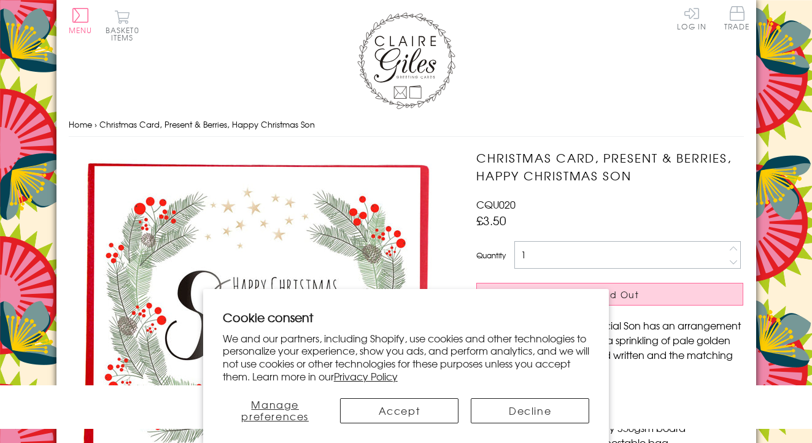  What do you see at coordinates (617, 295) in the screenshot?
I see `span: Sold Out` at bounding box center [617, 295].